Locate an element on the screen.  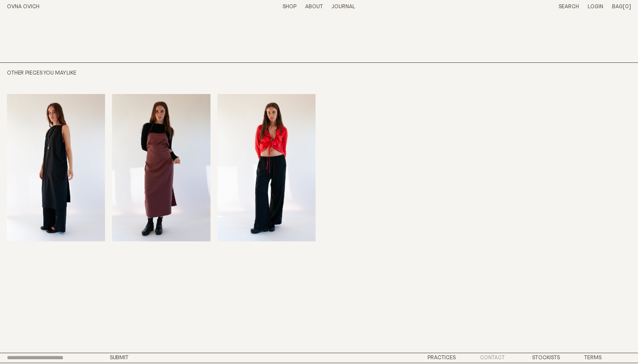
a: Shop is located at coordinates (289, 6).